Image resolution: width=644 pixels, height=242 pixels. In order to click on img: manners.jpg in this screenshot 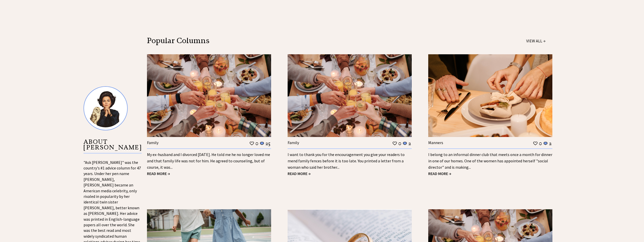, I will do `click(490, 96)`.